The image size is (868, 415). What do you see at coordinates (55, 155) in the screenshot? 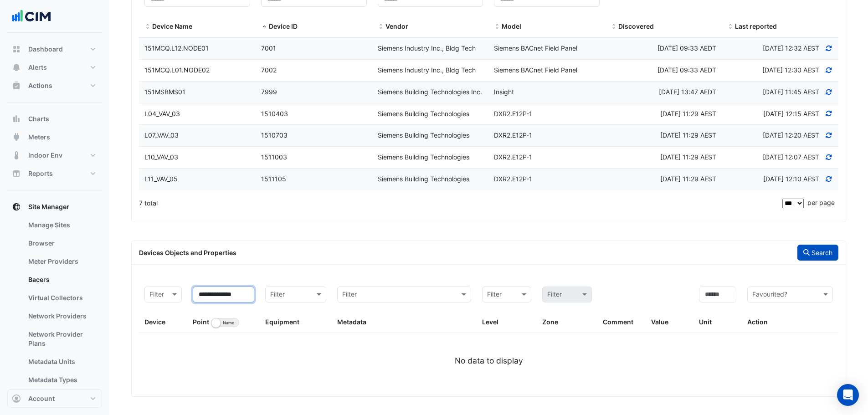
I see `button: Indoor Env` at bounding box center [55, 155].